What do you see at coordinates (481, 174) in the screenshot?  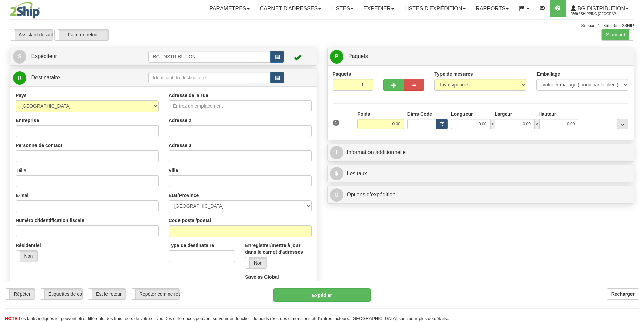 I see `a: $Les taux` at bounding box center [481, 174].